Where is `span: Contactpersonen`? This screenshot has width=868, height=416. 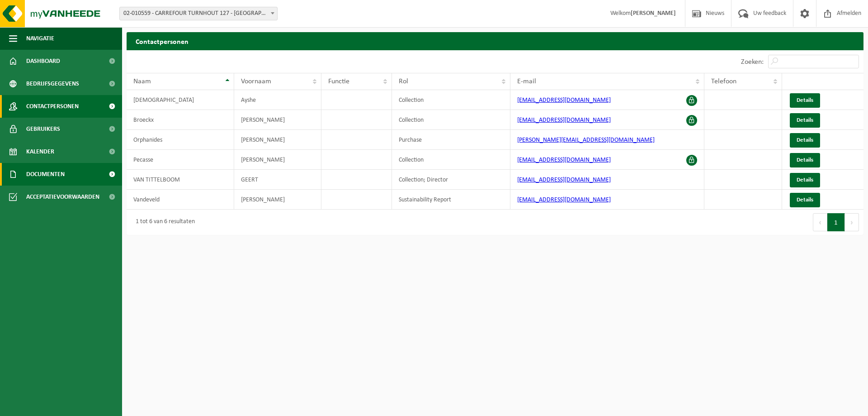
span: Contactpersonen is located at coordinates (53, 106).